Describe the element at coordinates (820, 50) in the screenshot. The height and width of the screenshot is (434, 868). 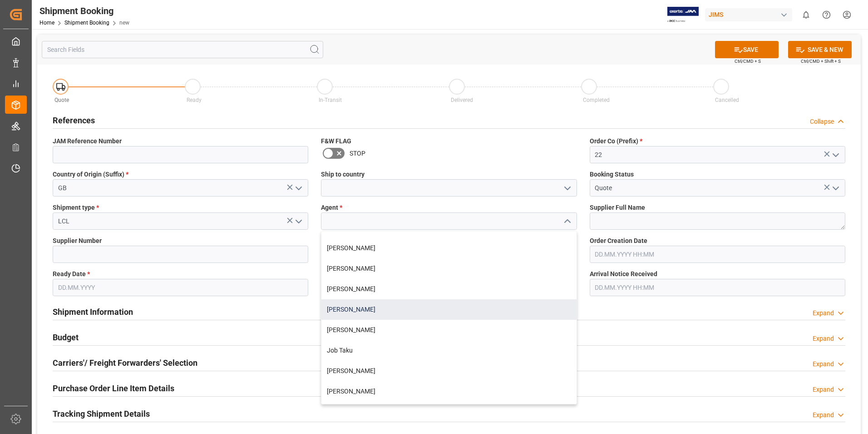
I see `button: SAVE & NEW` at that location.